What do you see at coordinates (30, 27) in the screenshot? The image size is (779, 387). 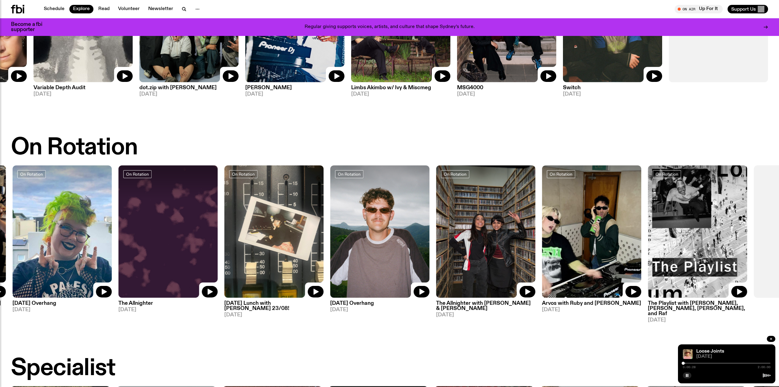 I see `h3: Become a fbi supporter` at bounding box center [30, 27].